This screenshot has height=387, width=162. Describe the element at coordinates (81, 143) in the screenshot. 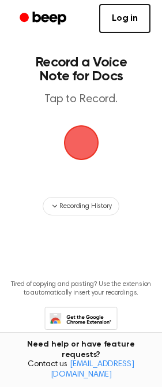

I see `img: Beep Logo` at that location.